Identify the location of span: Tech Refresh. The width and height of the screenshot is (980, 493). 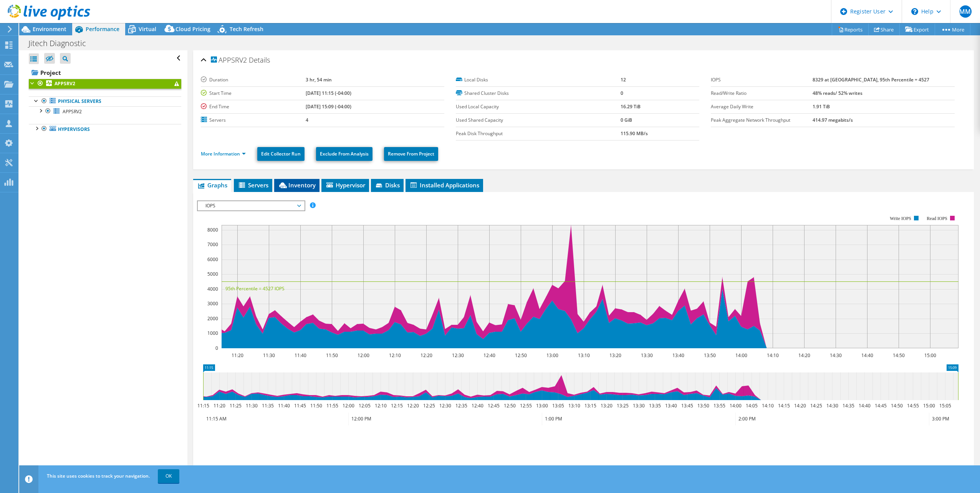
(247, 29).